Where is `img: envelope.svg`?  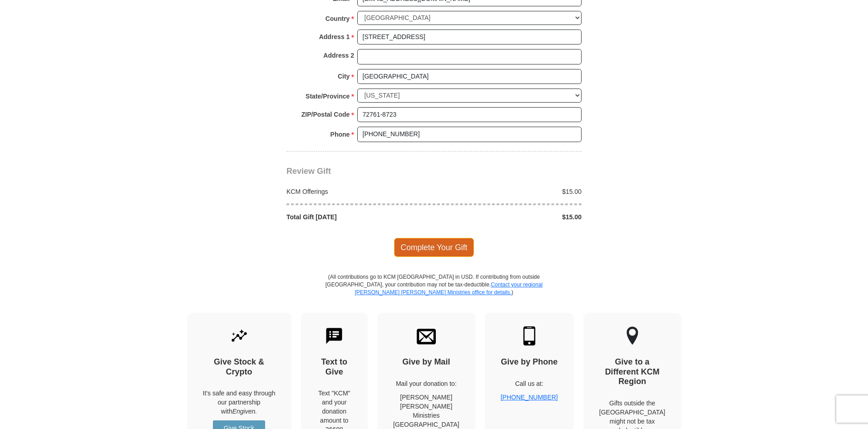 img: envelope.svg is located at coordinates (427, 336).